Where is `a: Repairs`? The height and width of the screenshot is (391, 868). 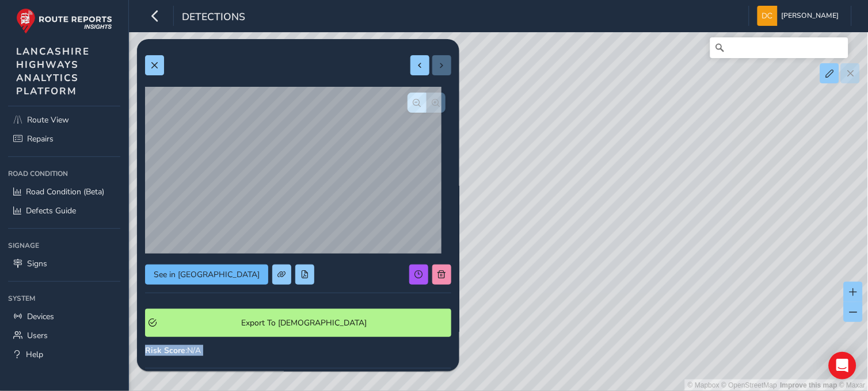 a: Repairs is located at coordinates (64, 139).